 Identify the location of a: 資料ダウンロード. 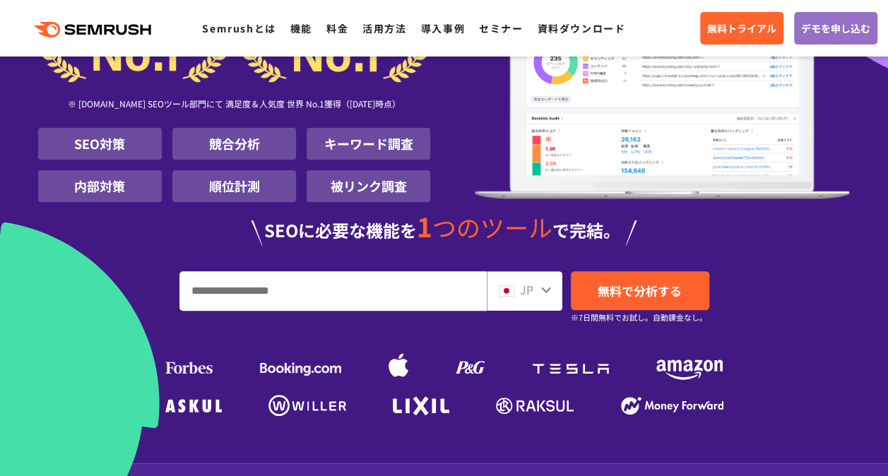
(581, 28).